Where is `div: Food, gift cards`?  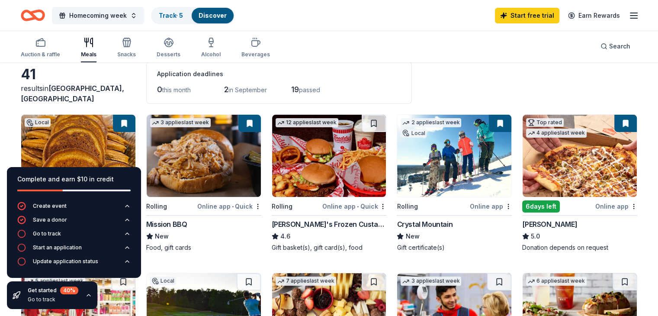
div: Food, gift cards is located at coordinates (204, 247).